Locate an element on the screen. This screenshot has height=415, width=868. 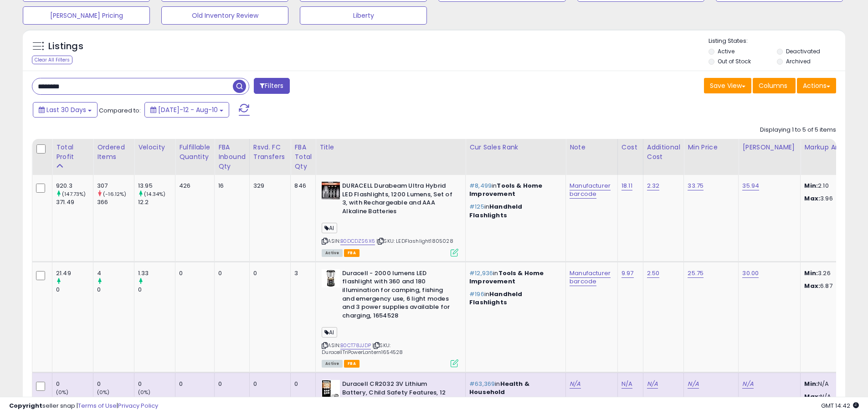
div: Cost is located at coordinates (630, 147).